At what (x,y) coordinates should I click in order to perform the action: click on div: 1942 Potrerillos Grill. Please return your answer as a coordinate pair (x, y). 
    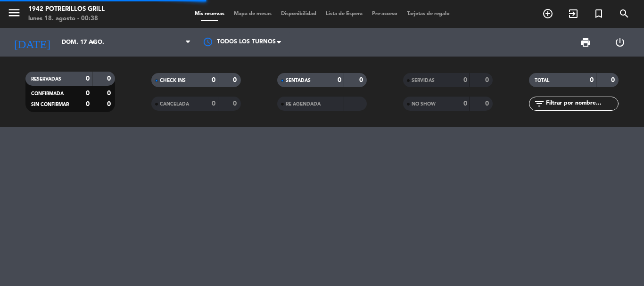
    Looking at the image, I should click on (66, 9).